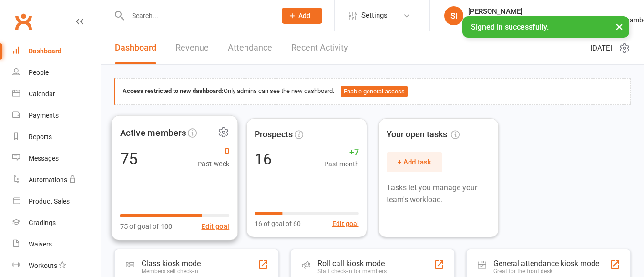 The height and width of the screenshot is (277, 644). What do you see at coordinates (352, 272) in the screenshot?
I see `div: Staff check-in for members` at bounding box center [352, 272].